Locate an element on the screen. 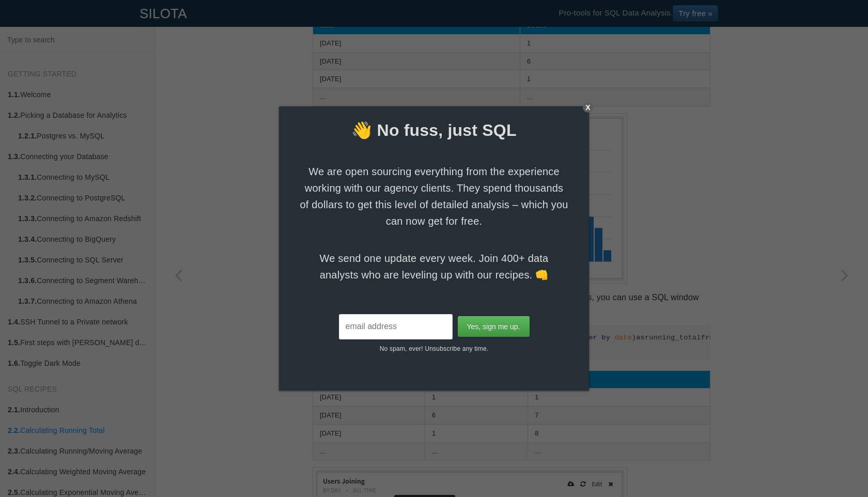 This screenshot has height=497, width=868. div: X is located at coordinates (588, 108).